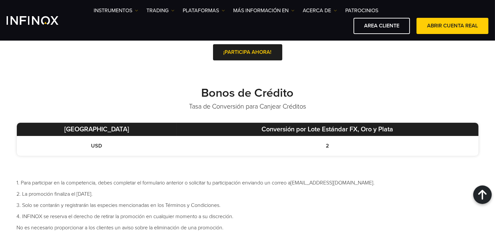 Image resolution: width=495 pixels, height=232 pixels. What do you see at coordinates (264, 11) in the screenshot?
I see `a: Más información en` at bounding box center [264, 11].